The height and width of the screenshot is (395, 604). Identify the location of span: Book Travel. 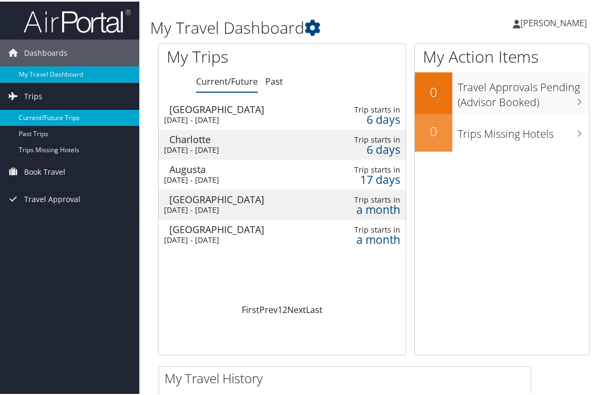
(44, 170).